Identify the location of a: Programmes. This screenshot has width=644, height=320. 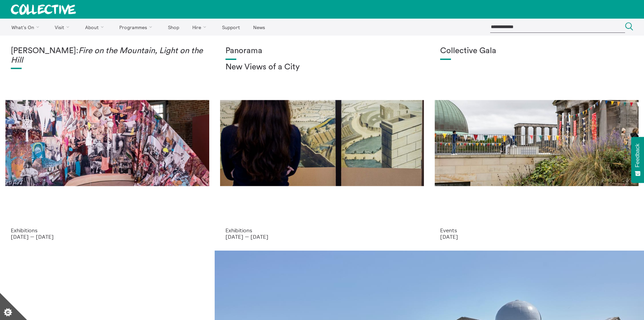
(137, 27).